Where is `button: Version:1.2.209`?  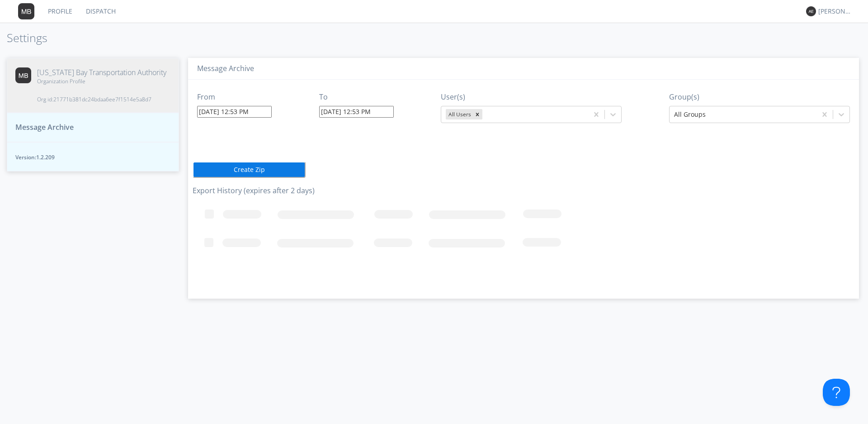 button: Version:1.2.209 is located at coordinates (93, 157).